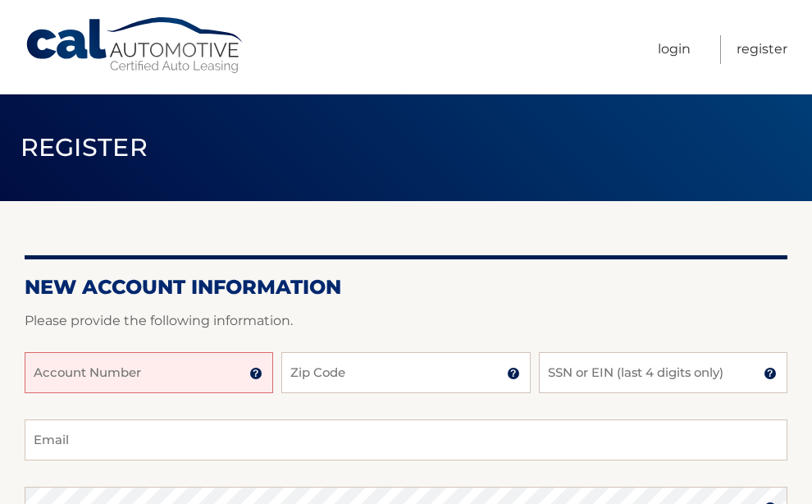  Describe the element at coordinates (135, 45) in the screenshot. I see `a: Cal Automotive` at that location.